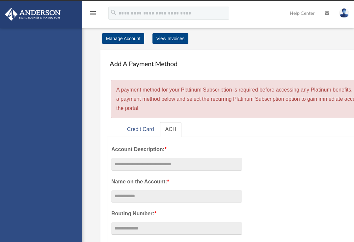  I want to click on i: search, so click(114, 13).